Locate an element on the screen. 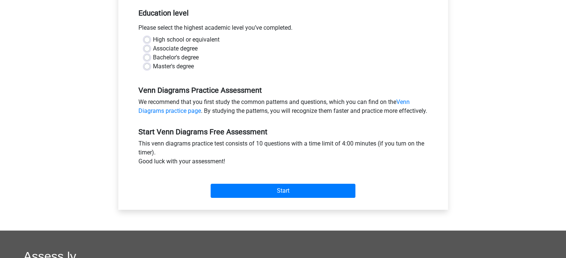 This screenshot has width=566, height=258. div: This venn diagrams practice test consists of 10 questions with a time limit of 4:00 minutes (if y... is located at coordinates (283, 154).